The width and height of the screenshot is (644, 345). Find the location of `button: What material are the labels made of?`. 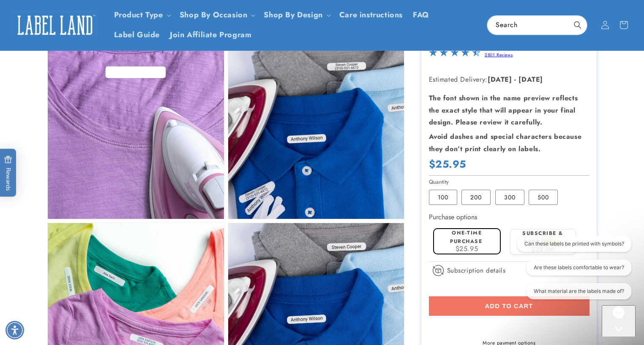

button: What material are the labels made of? is located at coordinates (67, 56).